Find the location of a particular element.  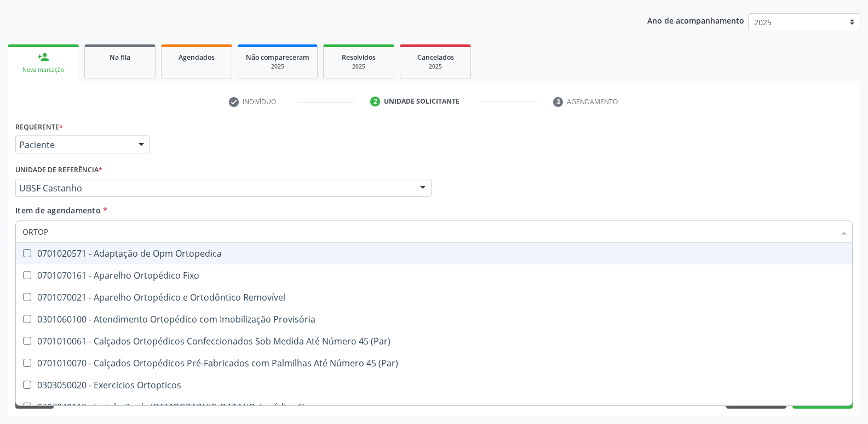

div: 2 is located at coordinates (375, 102).